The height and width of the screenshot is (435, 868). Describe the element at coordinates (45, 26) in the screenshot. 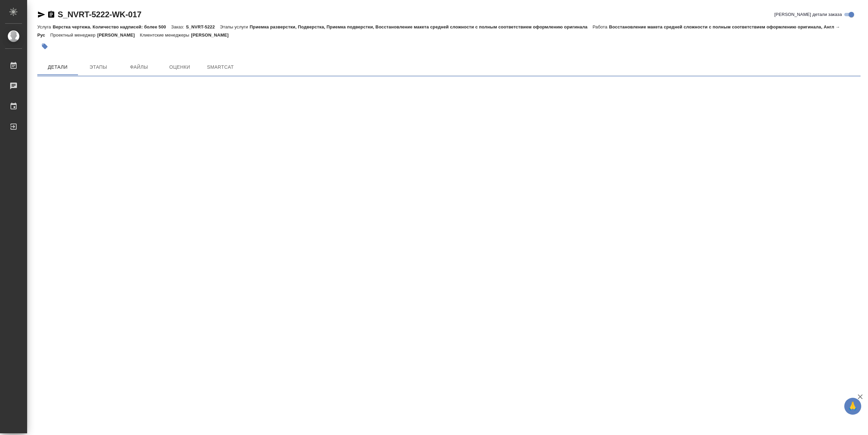

I see `p: Услуга` at that location.